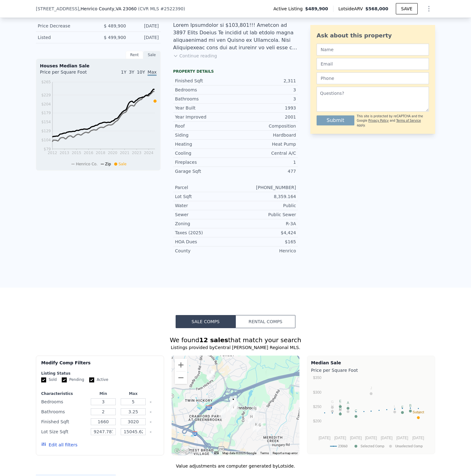 This screenshot has height=476, width=471. I want to click on div: 4437 Cedar Forest Rd, so click(235, 406).